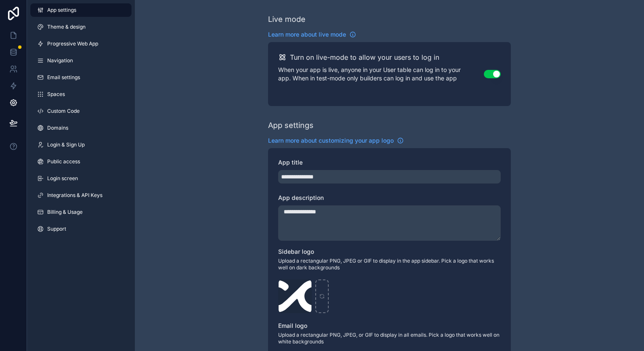 The image size is (644, 351). What do you see at coordinates (307, 35) in the screenshot?
I see `span: Learn more about live mode` at bounding box center [307, 35].